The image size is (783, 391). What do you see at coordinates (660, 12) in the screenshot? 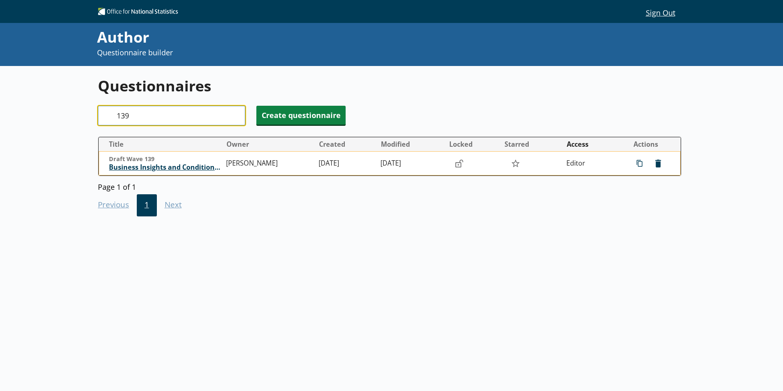
I see `button: Sign Out` at bounding box center [660, 12].